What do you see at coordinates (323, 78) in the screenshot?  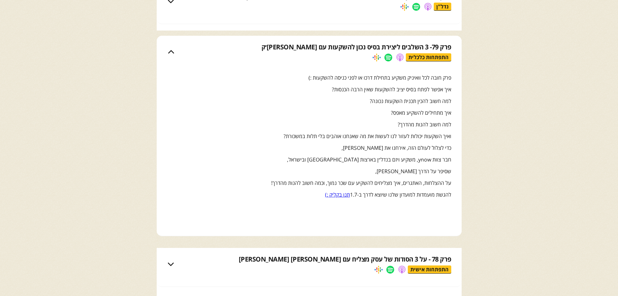 I see `p: פרק חובה לכל וואיניק משקיע בתחילת דרכו או לפני כניסה להשקעות :)` at bounding box center [323, 78].